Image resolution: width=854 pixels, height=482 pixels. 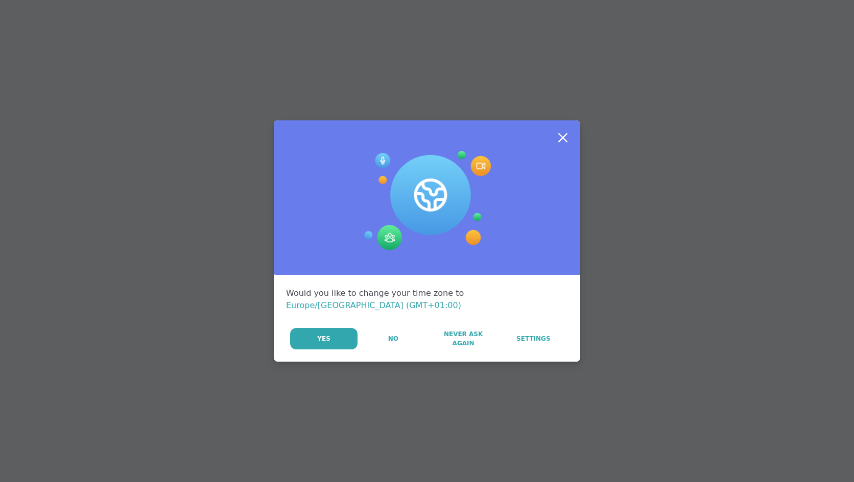 I want to click on button: Yes, so click(x=324, y=339).